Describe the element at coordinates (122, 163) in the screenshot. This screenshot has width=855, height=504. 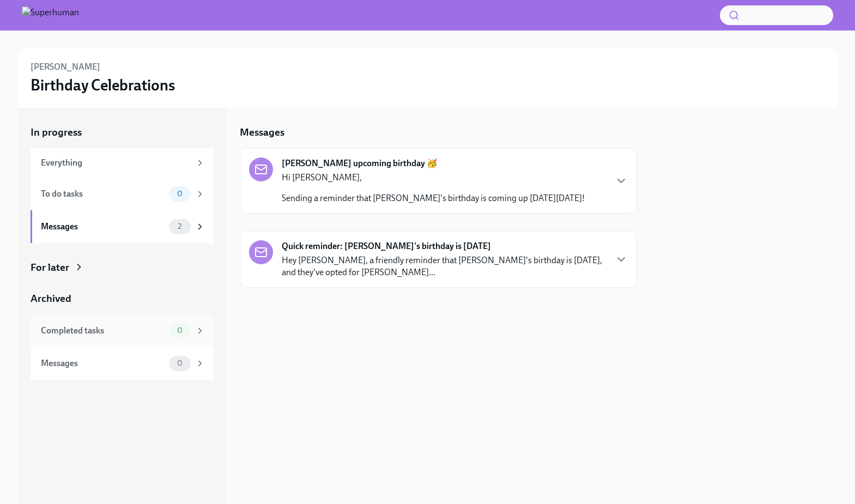
I see `a: Everything` at that location.